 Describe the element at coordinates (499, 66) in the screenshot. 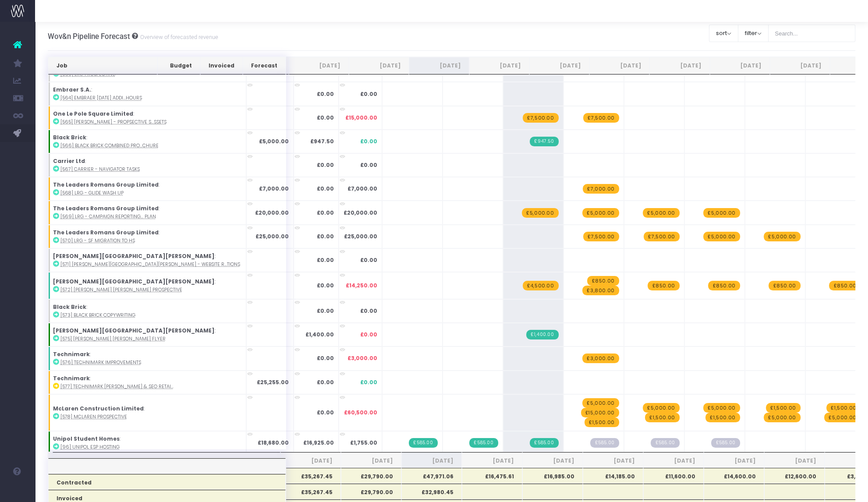

I see `th: Sep 25: activate to sort column ascending` at that location.